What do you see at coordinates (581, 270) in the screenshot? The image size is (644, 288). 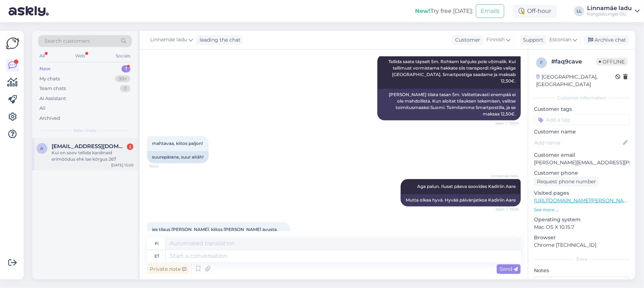 I see `p: Notes` at bounding box center [581, 270].